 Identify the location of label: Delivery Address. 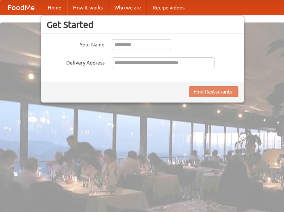
(76, 62).